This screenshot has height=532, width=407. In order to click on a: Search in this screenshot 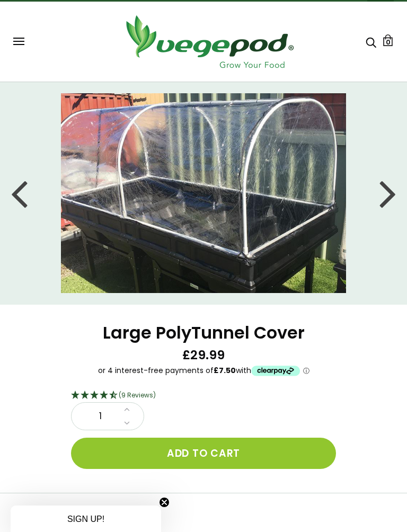, I will do `click(371, 41)`.